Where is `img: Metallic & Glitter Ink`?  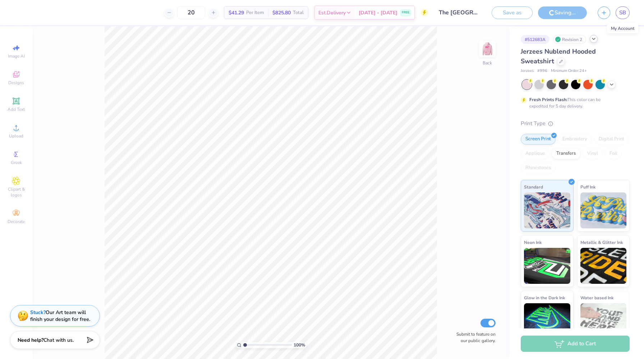 img: Metallic & Glitter Ink is located at coordinates (603, 266).